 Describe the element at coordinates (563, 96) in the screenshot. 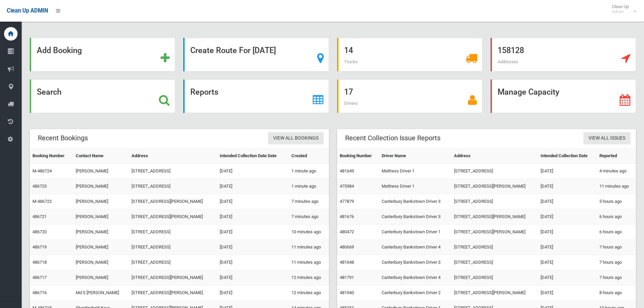

I see `a: Manage Capacity` at that location.